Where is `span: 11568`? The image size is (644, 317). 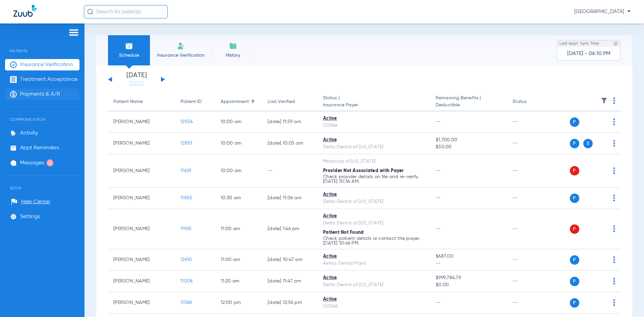
span: 11568 is located at coordinates (186, 303).